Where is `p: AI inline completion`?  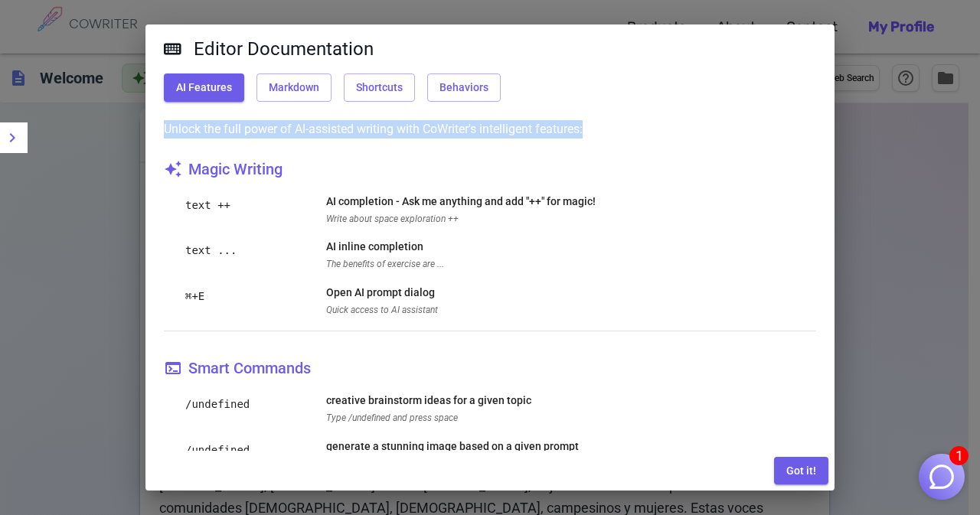 p: AI inline completion is located at coordinates (572, 247).